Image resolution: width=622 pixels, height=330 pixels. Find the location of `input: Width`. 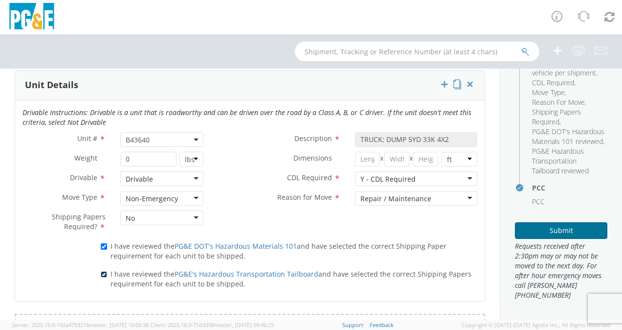

input: Width is located at coordinates (397, 159).